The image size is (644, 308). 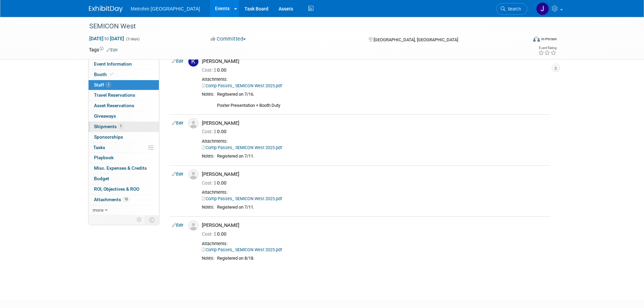 I want to click on span: ROI, Objectives & ROO, so click(x=116, y=189).